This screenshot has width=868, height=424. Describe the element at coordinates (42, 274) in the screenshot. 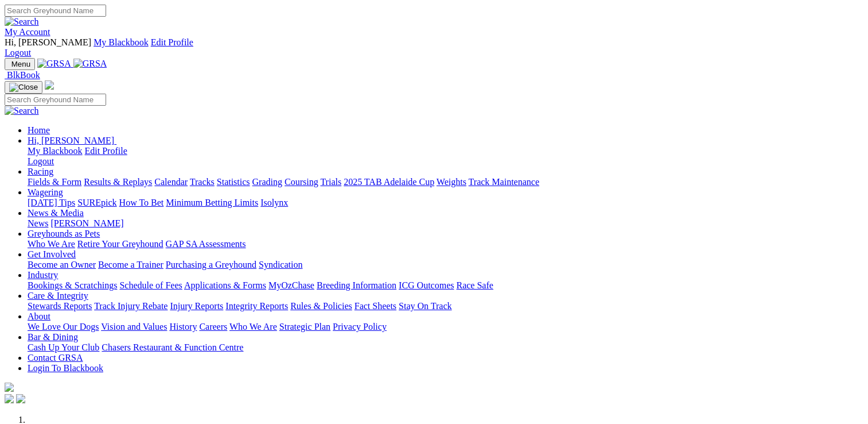

I see `a: Industry` at that location.